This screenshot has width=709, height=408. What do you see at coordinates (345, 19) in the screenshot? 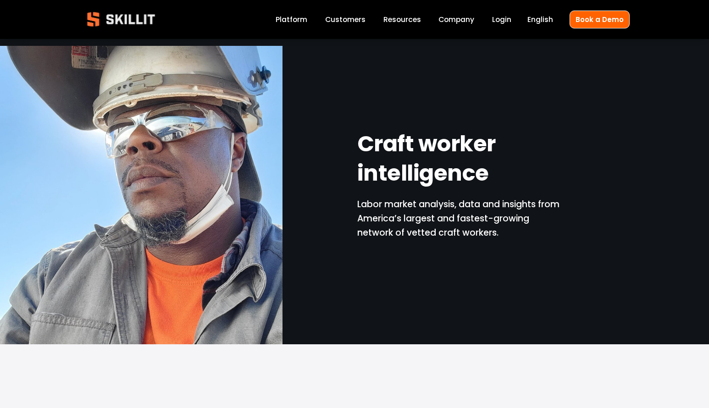
I see `a: Customers` at bounding box center [345, 19].